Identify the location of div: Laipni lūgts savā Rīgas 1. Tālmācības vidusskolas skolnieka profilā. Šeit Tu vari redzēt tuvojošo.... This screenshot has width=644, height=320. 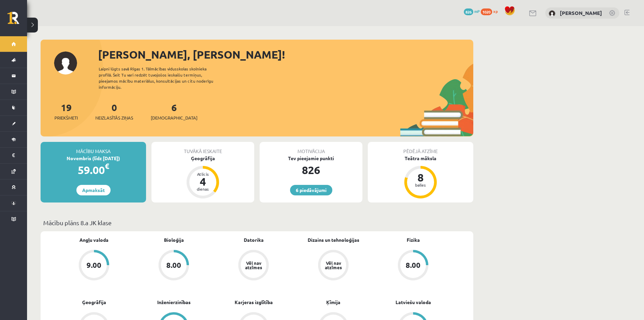
(162, 77).